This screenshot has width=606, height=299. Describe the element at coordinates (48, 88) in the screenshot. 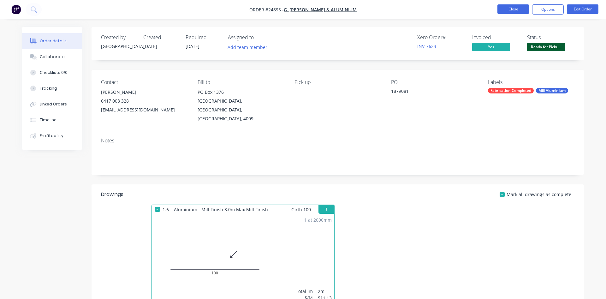

I see `div: Tracking` at that location.